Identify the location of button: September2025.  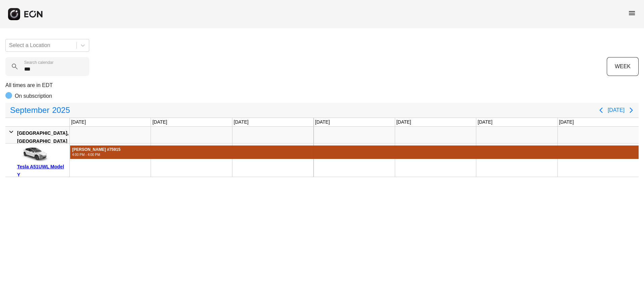
(40, 110).